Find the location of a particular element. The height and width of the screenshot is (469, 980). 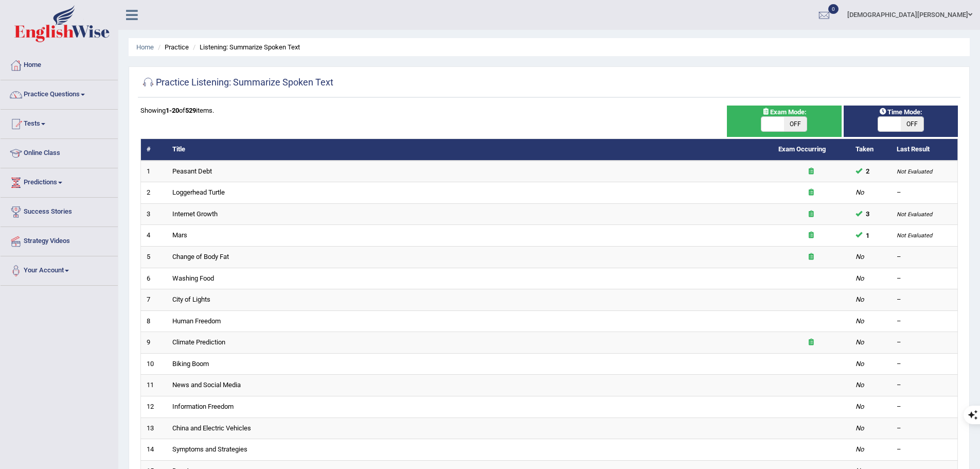

a: Exam Occurring is located at coordinates (802, 149).